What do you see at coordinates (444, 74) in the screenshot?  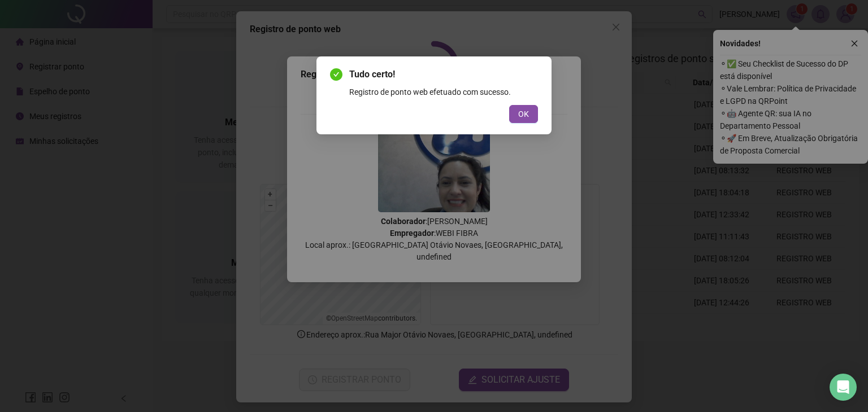 I see `span: Tudo certo!` at bounding box center [444, 74].